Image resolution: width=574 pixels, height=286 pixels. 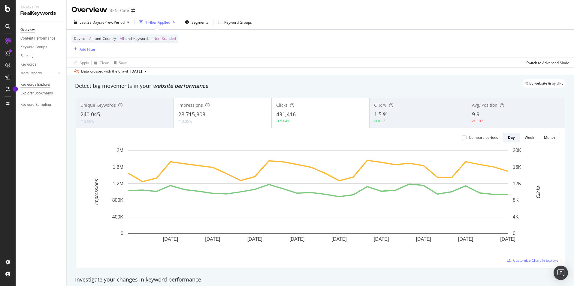 I want to click on button: Keyword Groups, so click(x=235, y=22).